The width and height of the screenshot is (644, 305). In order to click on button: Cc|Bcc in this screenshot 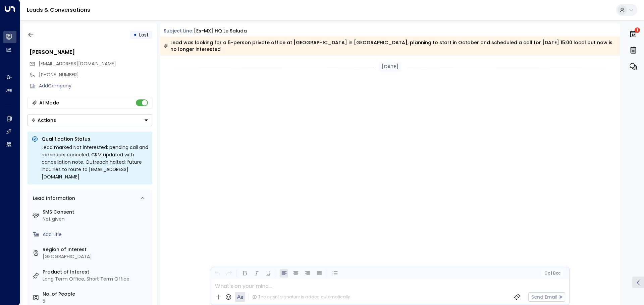, I will do `click(552, 274)`.